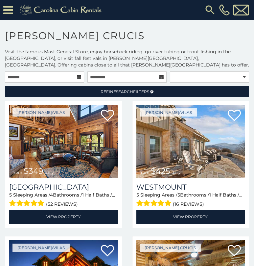 The width and height of the screenshot is (254, 266). Describe the element at coordinates (62, 204) in the screenshot. I see `span: (52 reviews)` at that location.